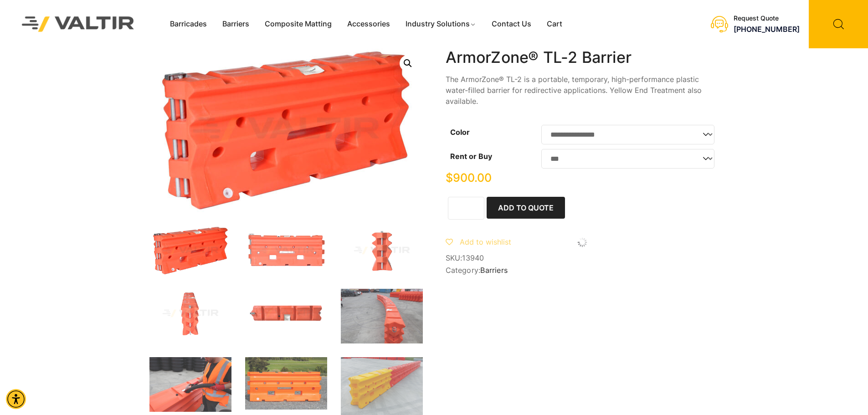 Image resolution: width=868 pixels, height=415 pixels. Describe the element at coordinates (466, 208) in the screenshot. I see `input: Product quantity` at that location.